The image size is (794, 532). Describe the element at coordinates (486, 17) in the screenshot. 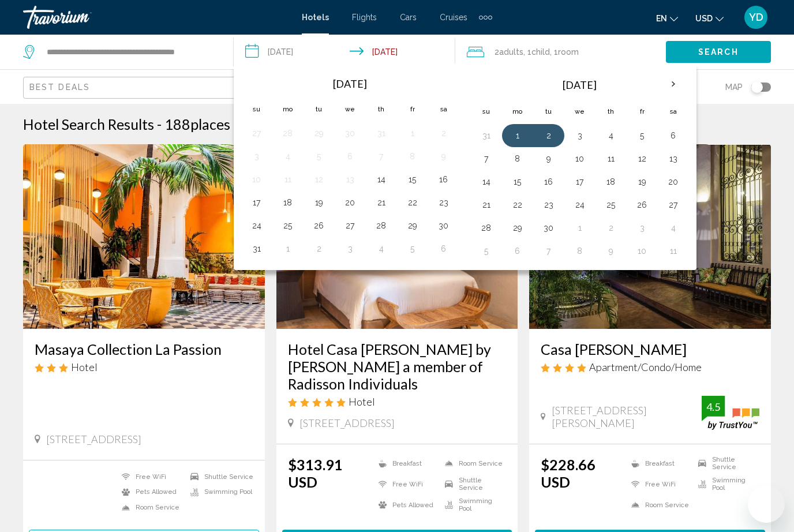

I see `button: Extra navigation items` at that location.